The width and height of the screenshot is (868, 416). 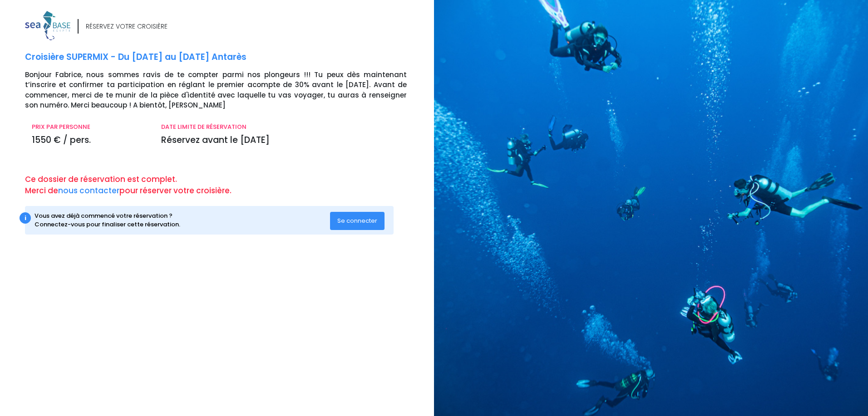 What do you see at coordinates (127, 26) in the screenshot?
I see `div: RÉSERVEZ VOTRE CROISIÈRE` at bounding box center [127, 26].